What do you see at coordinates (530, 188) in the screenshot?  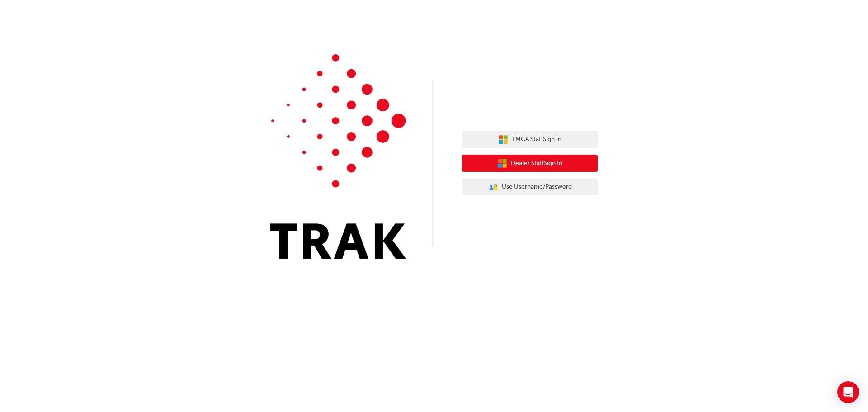 I see `button: Use Username/Password` at bounding box center [530, 188].